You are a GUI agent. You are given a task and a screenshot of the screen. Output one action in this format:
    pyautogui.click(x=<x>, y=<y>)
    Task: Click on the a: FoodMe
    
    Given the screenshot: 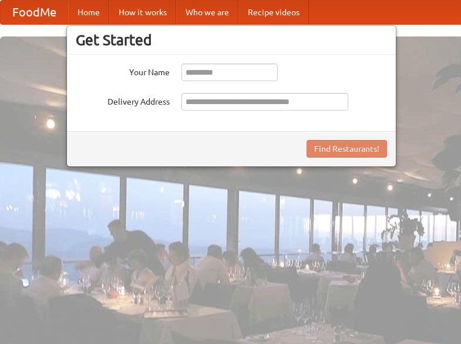 What is the action you would take?
    pyautogui.click(x=34, y=12)
    